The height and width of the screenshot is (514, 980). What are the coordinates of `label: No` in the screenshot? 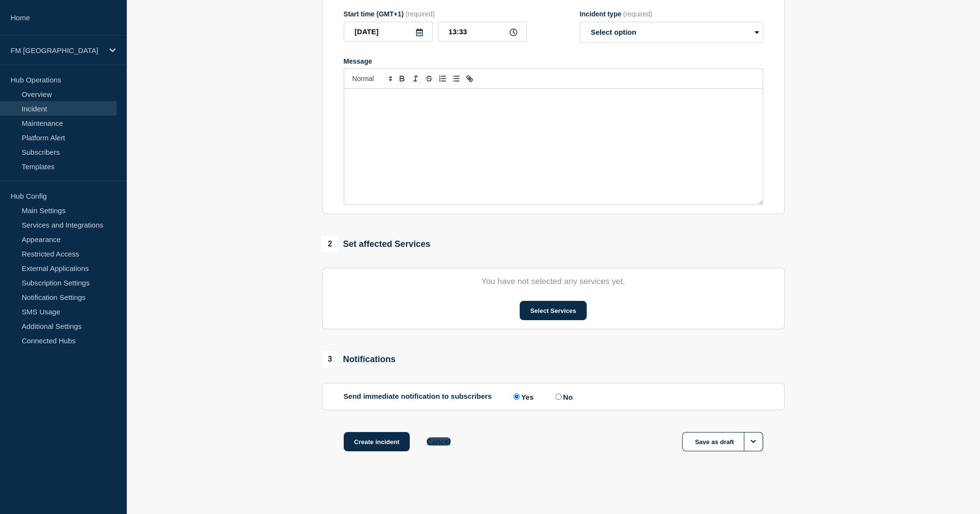 It's located at (562, 396).